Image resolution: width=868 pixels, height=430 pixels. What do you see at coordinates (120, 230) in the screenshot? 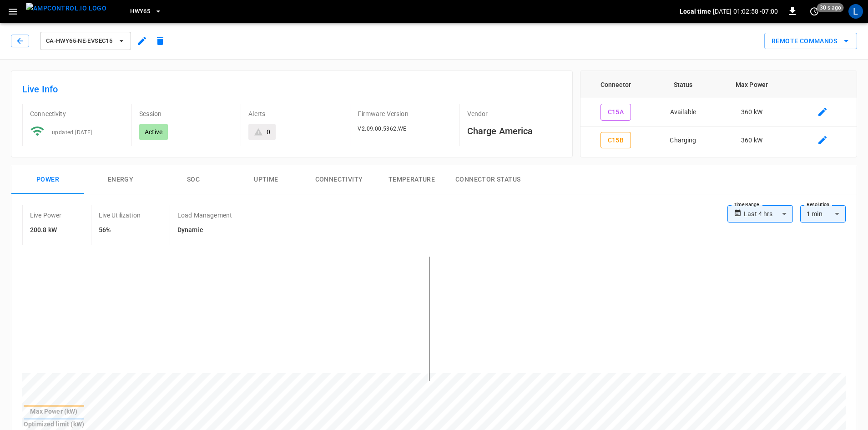
I see `h6: 56%` at bounding box center [120, 230].